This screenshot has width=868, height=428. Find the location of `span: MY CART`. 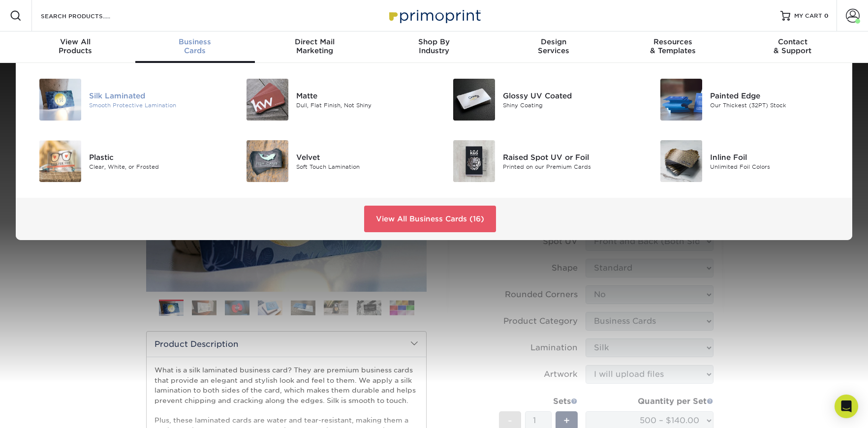

span: MY CART is located at coordinates (808, 16).